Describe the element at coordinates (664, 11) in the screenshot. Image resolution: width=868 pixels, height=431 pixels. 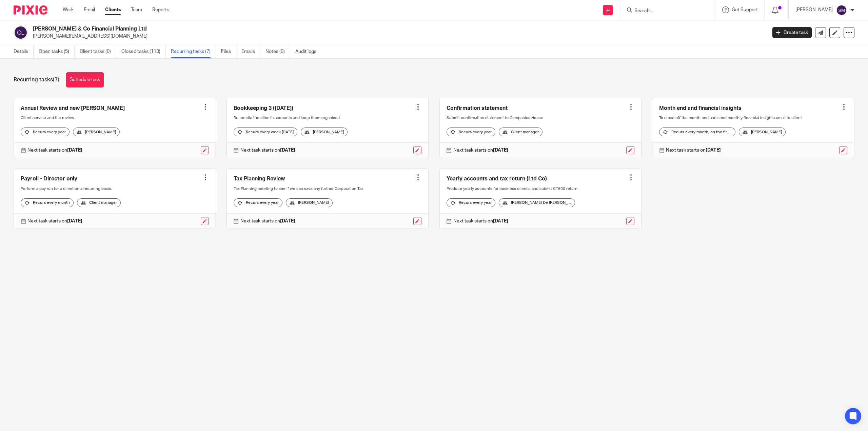
I see `input: Search` at that location.